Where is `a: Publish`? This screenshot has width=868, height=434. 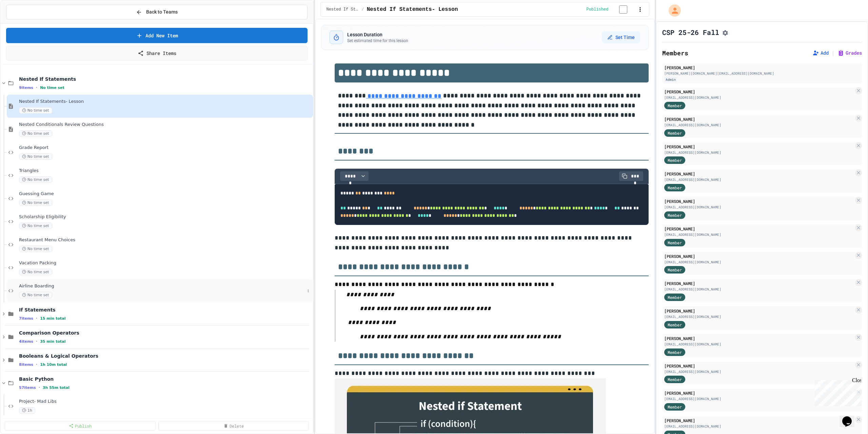
a: Publish is located at coordinates (80, 426).